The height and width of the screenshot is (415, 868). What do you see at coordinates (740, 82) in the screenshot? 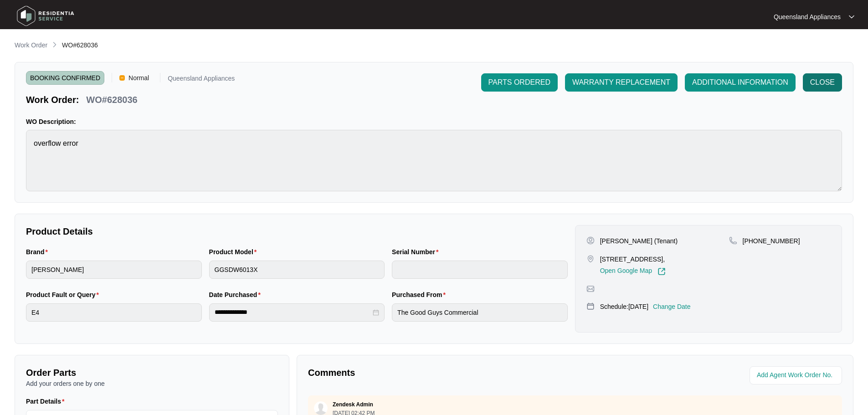
I see `button: ADDITIONAL INFORMATION` at bounding box center [740, 82].